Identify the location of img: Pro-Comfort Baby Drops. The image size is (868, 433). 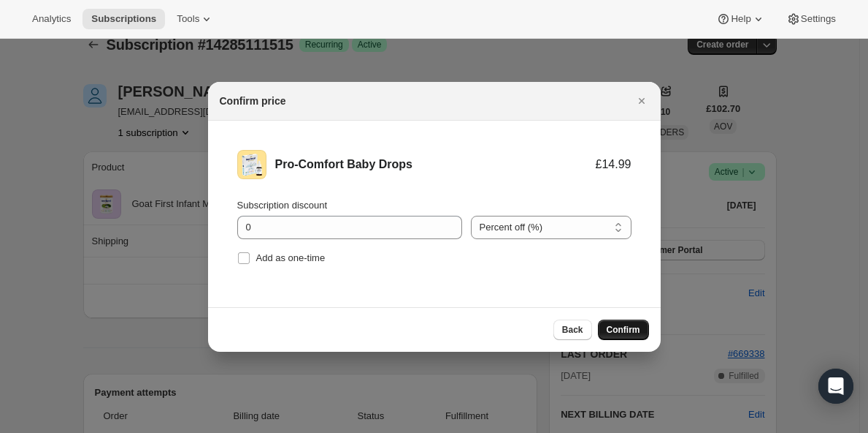
(252, 164).